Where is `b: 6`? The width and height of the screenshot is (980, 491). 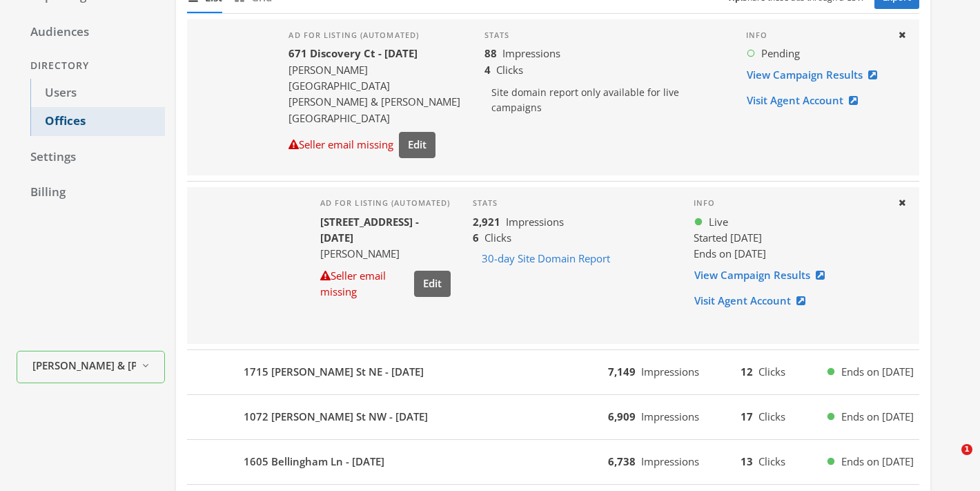
b: 6 is located at coordinates (476, 238).